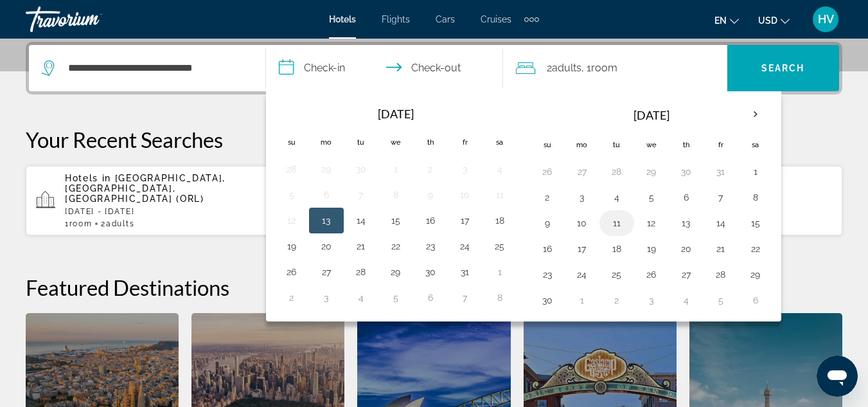 The image size is (868, 407). I want to click on button: Day 14, so click(361, 221).